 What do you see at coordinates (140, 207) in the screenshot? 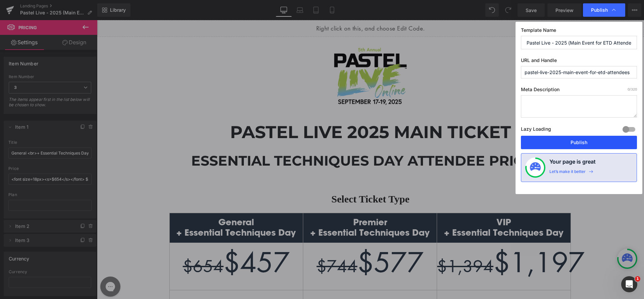
I see `h2: General + Essential Techniques Day` at bounding box center [140, 207].